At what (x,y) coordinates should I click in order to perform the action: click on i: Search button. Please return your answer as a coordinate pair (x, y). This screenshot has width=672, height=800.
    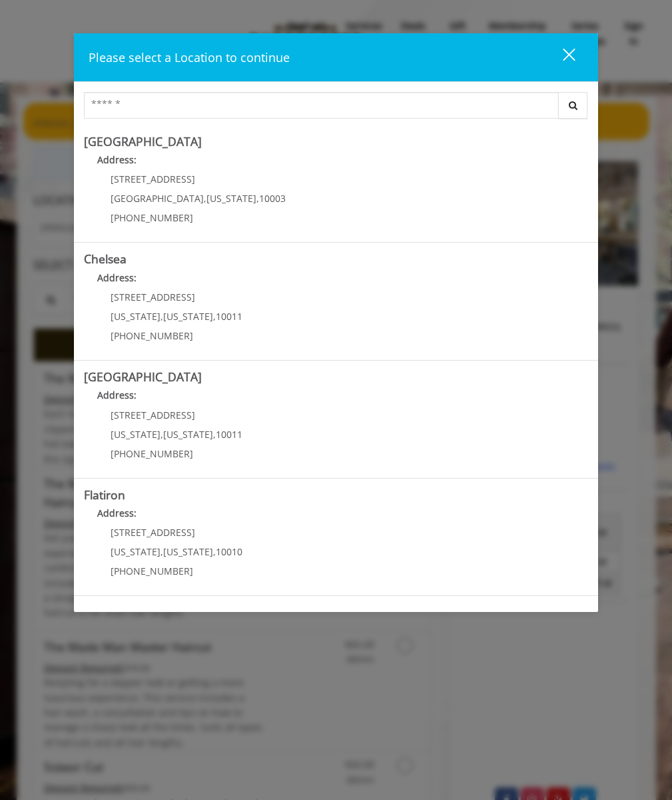
    Looking at the image, I should click on (573, 105).